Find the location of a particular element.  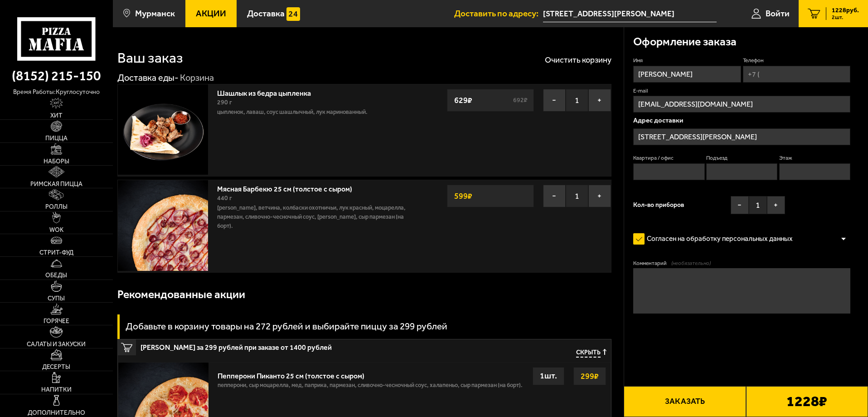

span: Напитки is located at coordinates (56, 389).